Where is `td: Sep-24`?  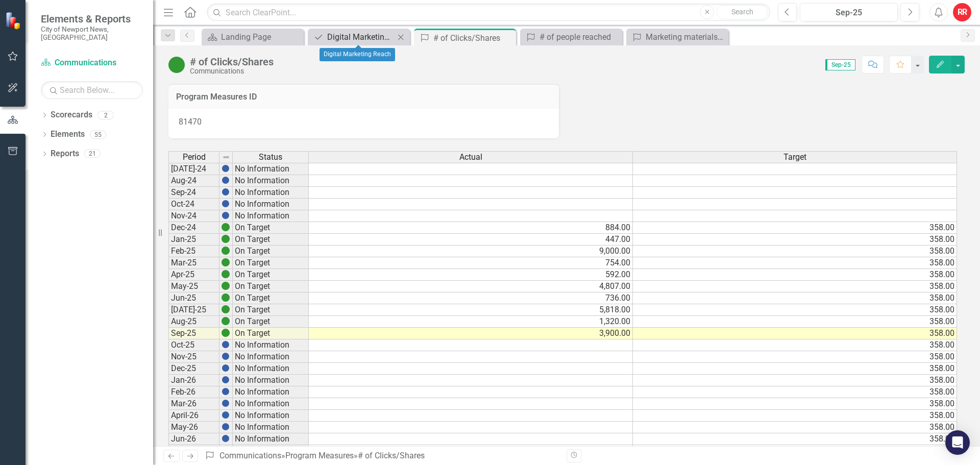
td: Sep-24 is located at coordinates (194, 193).